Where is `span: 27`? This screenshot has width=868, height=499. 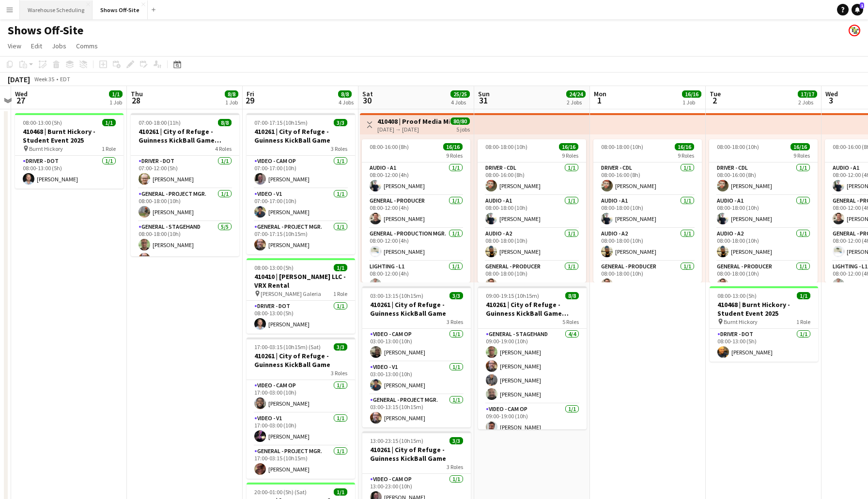 span: 27 is located at coordinates (20, 100).